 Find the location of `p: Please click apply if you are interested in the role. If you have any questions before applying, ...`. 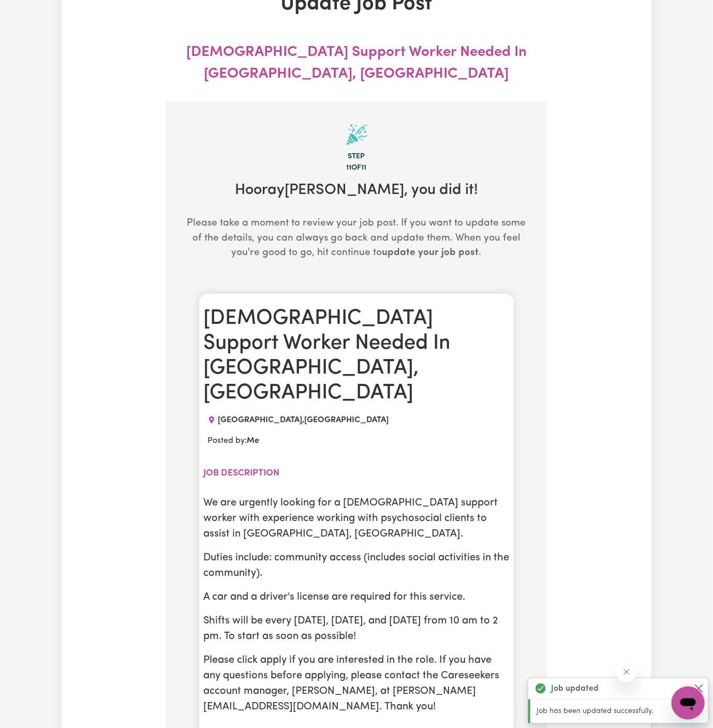

p: Please click apply if you are interested in the role. If you have any questions before applying, ... is located at coordinates (356, 684).